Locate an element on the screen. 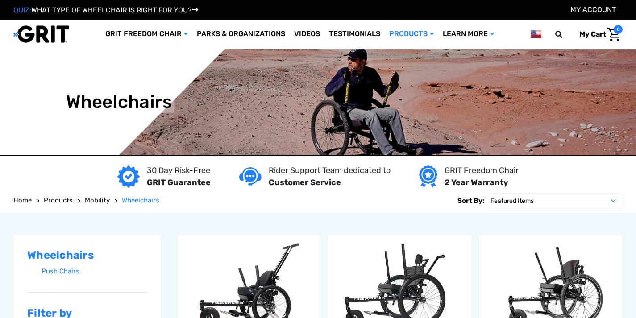 The width and height of the screenshot is (636, 318). a: QUIZ:WHAT TYPE OF WHEELCHAIR IS RIGHT FOR YOU? is located at coordinates (106, 10).